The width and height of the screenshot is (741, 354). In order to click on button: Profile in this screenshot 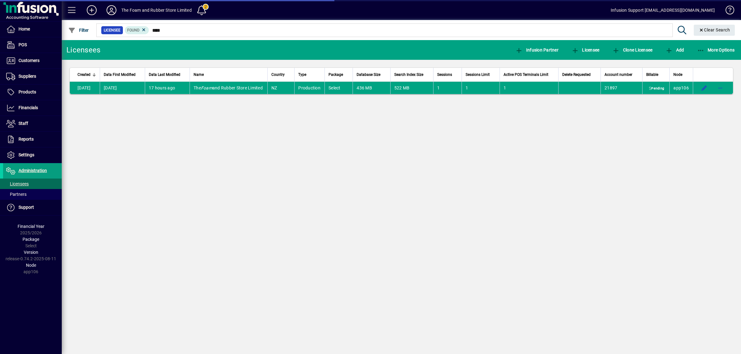, I will do `click(111, 10)`.